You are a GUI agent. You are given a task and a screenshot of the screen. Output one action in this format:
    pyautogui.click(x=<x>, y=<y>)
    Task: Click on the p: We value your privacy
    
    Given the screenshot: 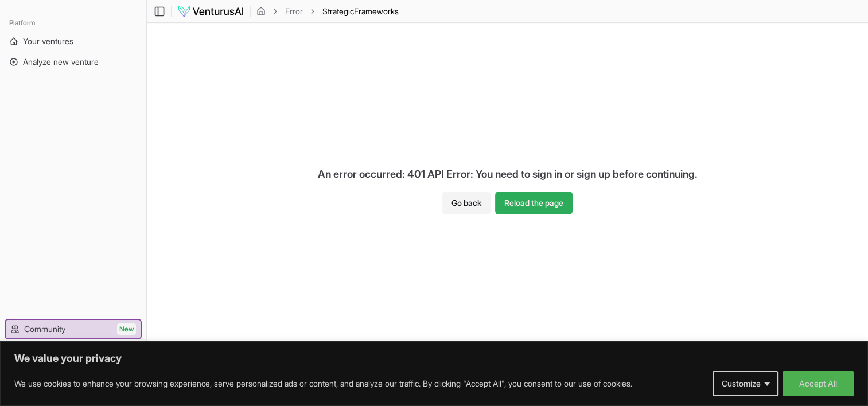 What is the action you would take?
    pyautogui.click(x=434, y=359)
    